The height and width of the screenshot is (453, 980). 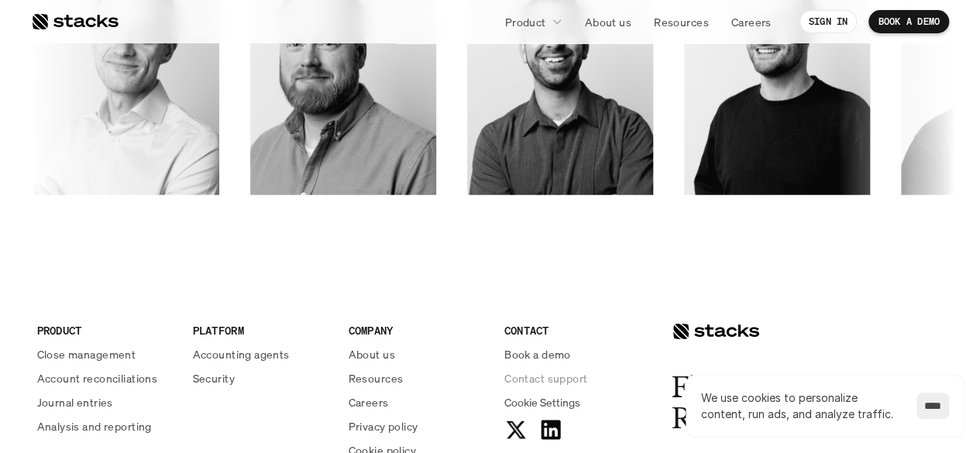 I want to click on a: Account reconciliations, so click(x=105, y=378).